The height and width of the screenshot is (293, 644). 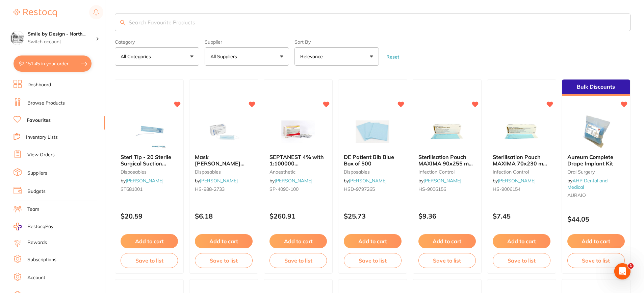 What do you see at coordinates (37, 173) in the screenshot?
I see `a: Suppliers` at bounding box center [37, 173].